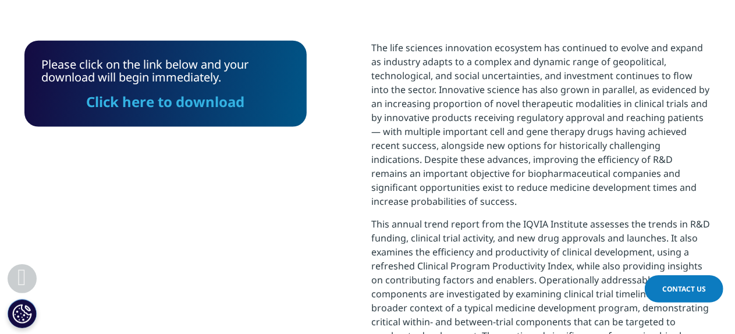  I want to click on div: Please click on the link below and your download will begin immediately., so click(165, 84).